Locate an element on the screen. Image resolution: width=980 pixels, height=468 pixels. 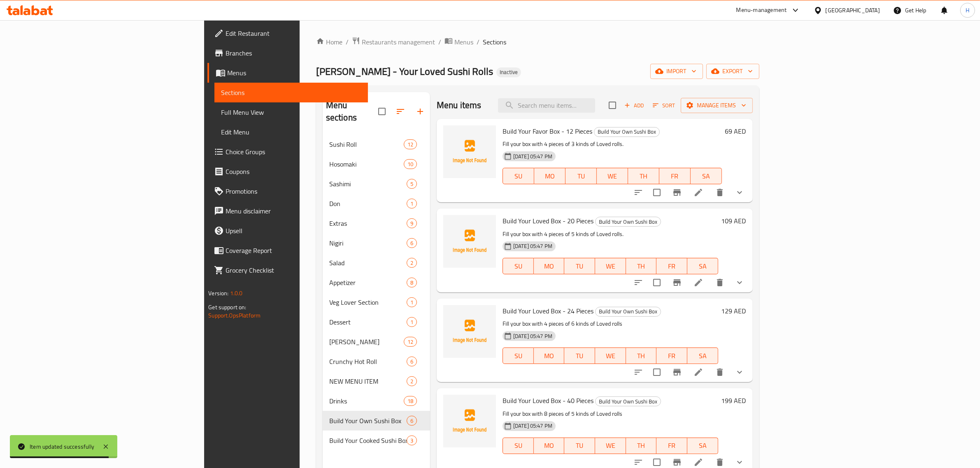
span: Inactive is located at coordinates (509, 72).